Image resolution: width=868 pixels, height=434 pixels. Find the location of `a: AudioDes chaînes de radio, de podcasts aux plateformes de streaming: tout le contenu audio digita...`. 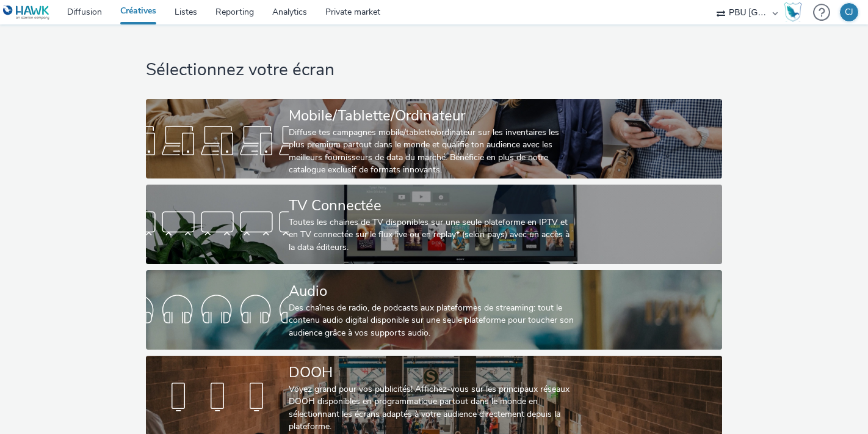

a: AudioDes chaînes de radio, de podcasts aux plateformes de streaming: tout le contenu audio digita... is located at coordinates (434, 310).